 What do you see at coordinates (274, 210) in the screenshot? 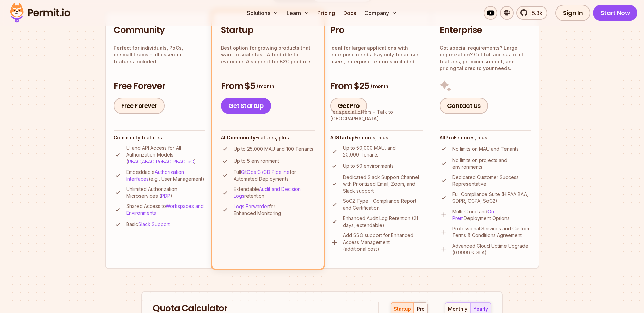
I see `p: for Enhanced Monitoring` at bounding box center [274, 210].